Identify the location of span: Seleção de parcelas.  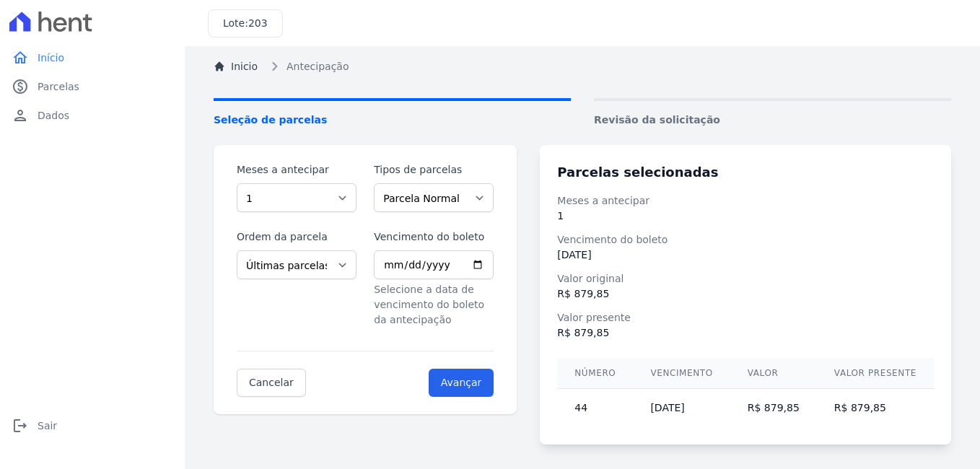
(392, 120).